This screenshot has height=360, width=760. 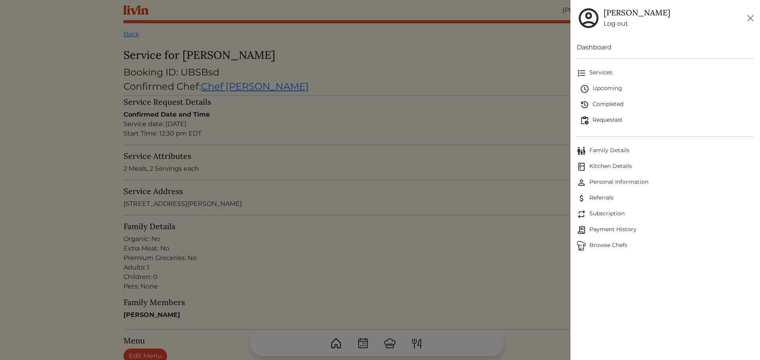 What do you see at coordinates (637, 24) in the screenshot?
I see `a: Log out` at bounding box center [637, 24].